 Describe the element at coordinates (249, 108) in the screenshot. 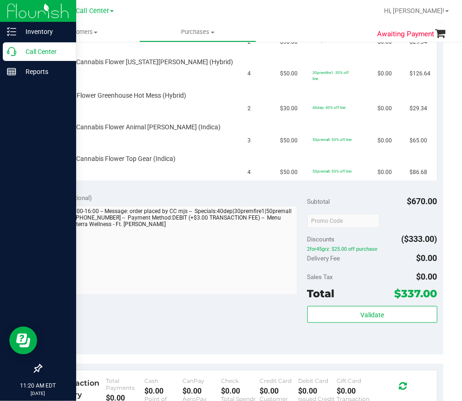

I see `span: 2` at that location.